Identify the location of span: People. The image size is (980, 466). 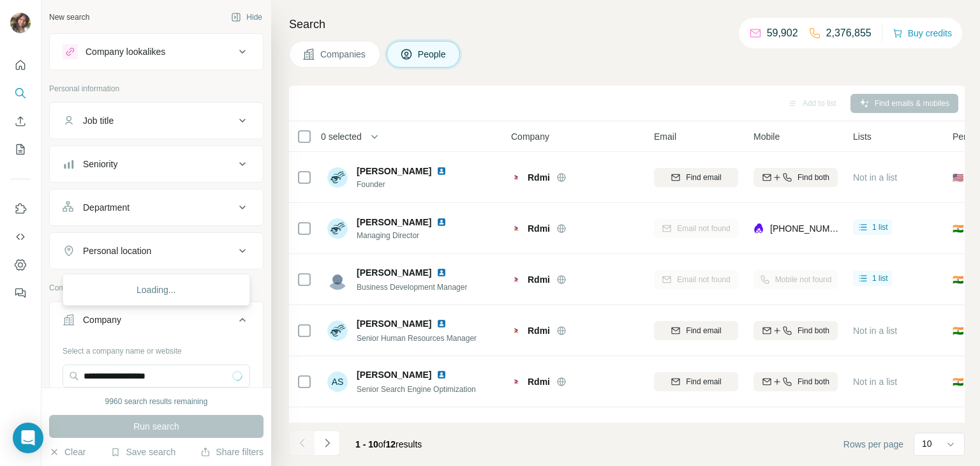
(432, 54).